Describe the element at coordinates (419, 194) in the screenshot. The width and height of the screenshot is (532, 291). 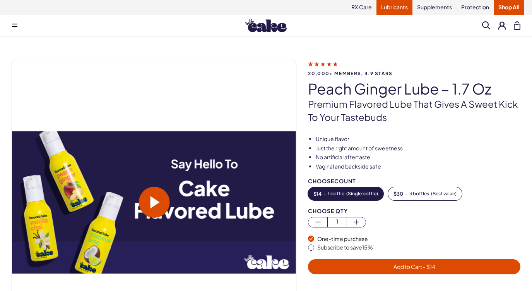
I see `span: 3 bottles` at that location.